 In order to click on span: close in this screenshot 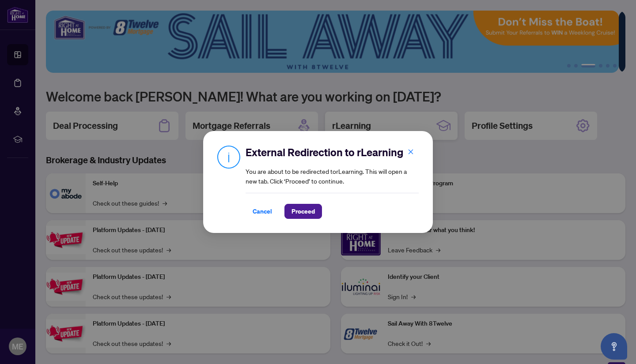, I will do `click(411, 152)`.